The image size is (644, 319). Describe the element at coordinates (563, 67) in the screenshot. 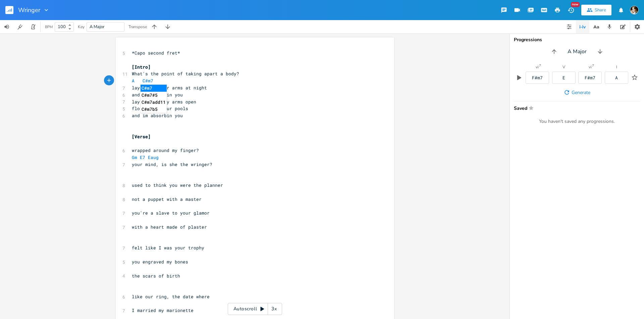

I see `div: V` at that location.